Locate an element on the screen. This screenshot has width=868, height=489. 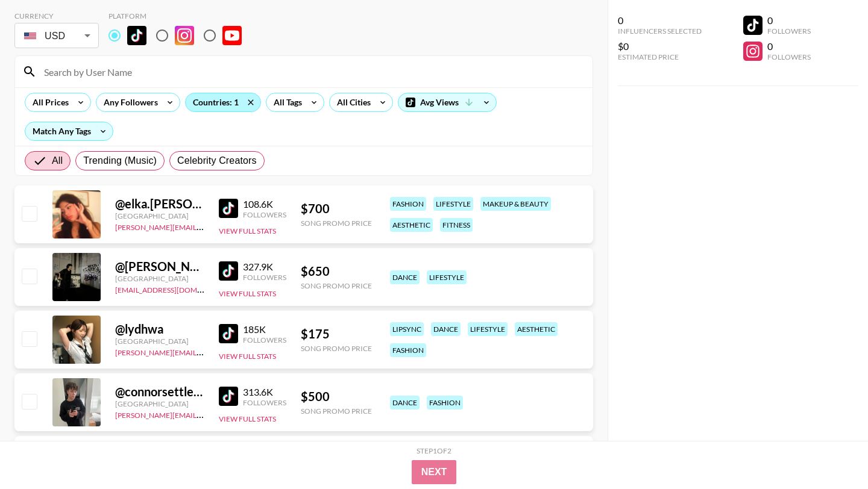
div: USD is located at coordinates (57, 35).